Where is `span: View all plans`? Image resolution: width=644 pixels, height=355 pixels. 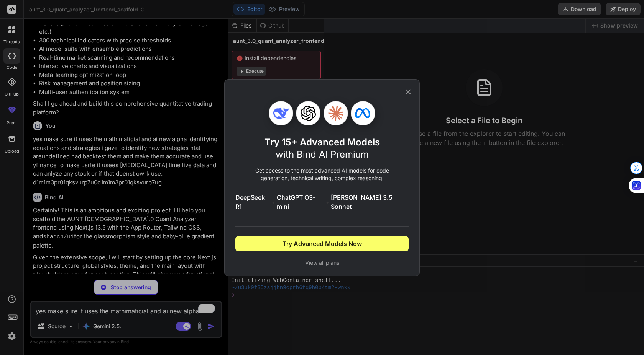 span: View all plans is located at coordinates (322, 263).